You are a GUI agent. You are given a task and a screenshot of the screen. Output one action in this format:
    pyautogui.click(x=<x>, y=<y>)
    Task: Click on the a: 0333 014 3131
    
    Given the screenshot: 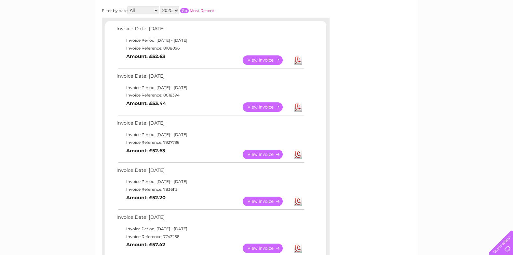 What is the action you would take?
    pyautogui.click(x=413, y=7)
    